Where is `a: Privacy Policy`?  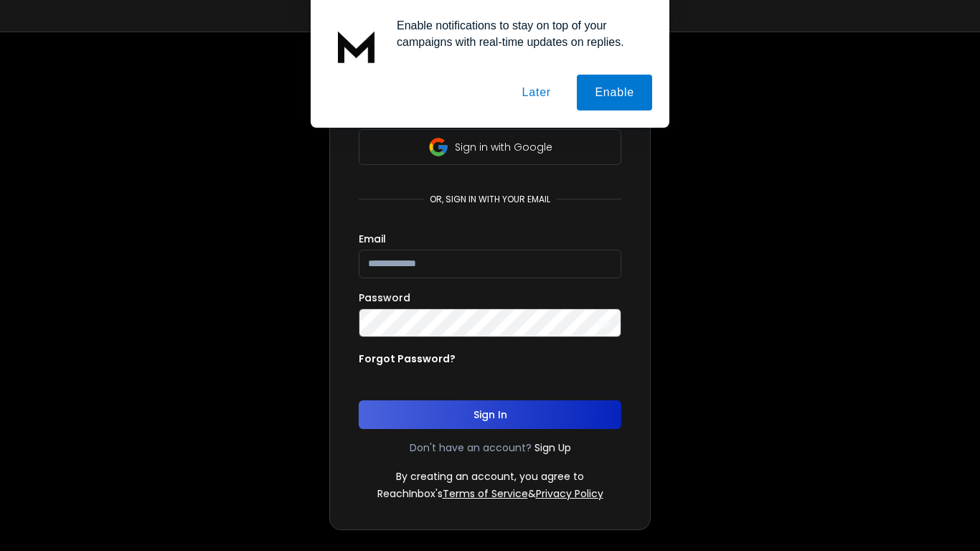
a: Privacy Policy is located at coordinates (570, 494).